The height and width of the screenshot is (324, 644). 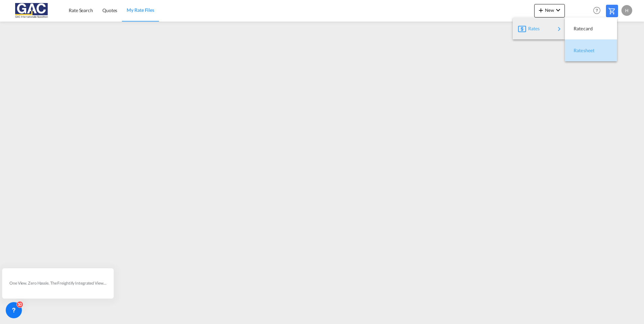 I want to click on span: Ratecard, so click(x=577, y=29).